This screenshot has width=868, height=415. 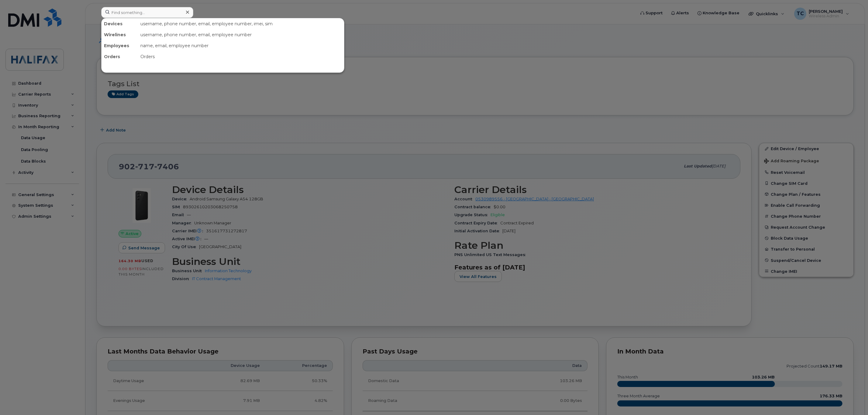 What do you see at coordinates (120, 35) in the screenshot?
I see `div: Wirelines` at bounding box center [120, 35].